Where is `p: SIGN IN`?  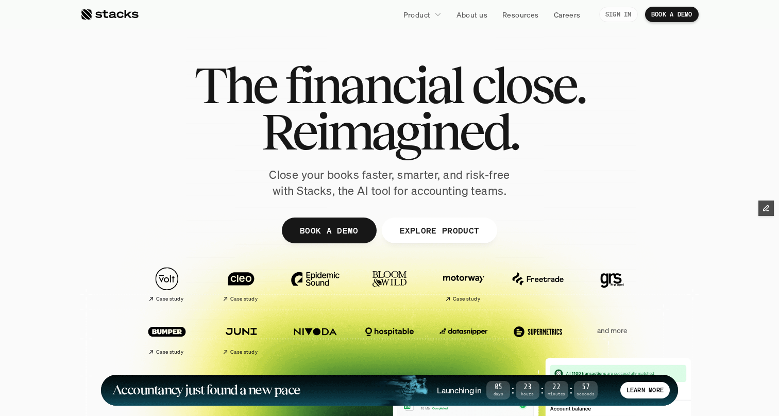
p: SIGN IN is located at coordinates (618, 14).